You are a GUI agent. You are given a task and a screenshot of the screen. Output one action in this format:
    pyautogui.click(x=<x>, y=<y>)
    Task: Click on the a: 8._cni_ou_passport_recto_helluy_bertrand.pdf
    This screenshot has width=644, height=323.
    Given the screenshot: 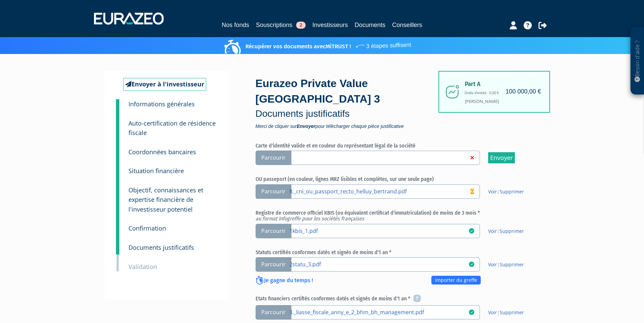 What is the action you would take?
    pyautogui.click(x=379, y=191)
    